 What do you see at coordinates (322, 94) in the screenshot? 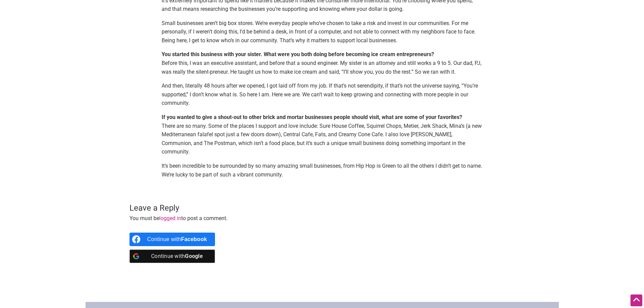
I see `p: And then, literally 48 hours after we opened, I got laid off from my job. If that’s not serendipi...` at bounding box center [322, 94].